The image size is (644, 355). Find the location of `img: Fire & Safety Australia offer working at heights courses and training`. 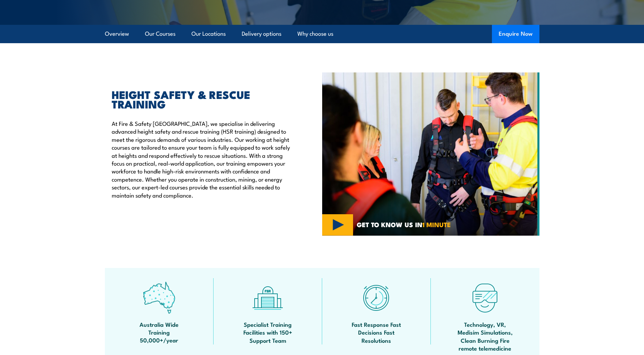

img: Fire & Safety Australia offer working at heights courses and training is located at coordinates (431, 154).